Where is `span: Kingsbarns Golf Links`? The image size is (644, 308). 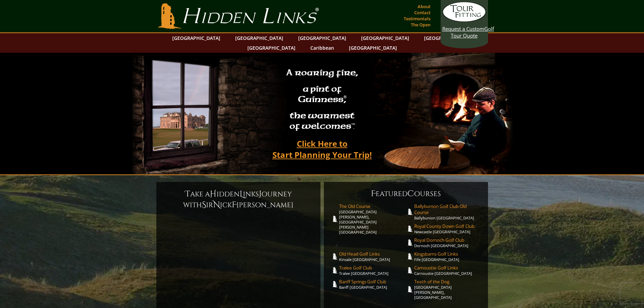 span: Kingsbarns Golf Links is located at coordinates (448, 254).